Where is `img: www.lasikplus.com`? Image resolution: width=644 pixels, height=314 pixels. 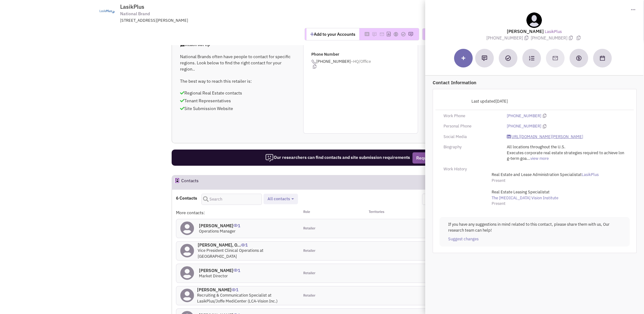 img: www.lasikplus.com is located at coordinates (107, 12).